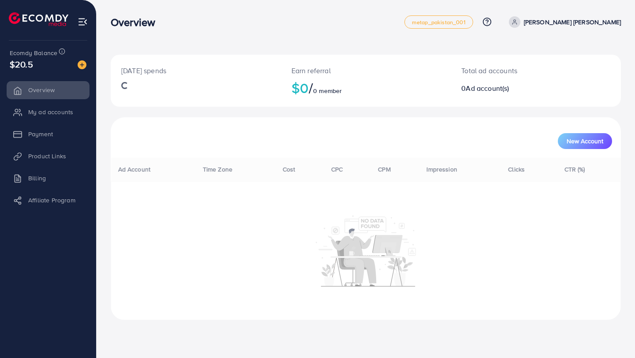 The image size is (635, 358). I want to click on a: metap_pakistan_001, so click(439, 22).